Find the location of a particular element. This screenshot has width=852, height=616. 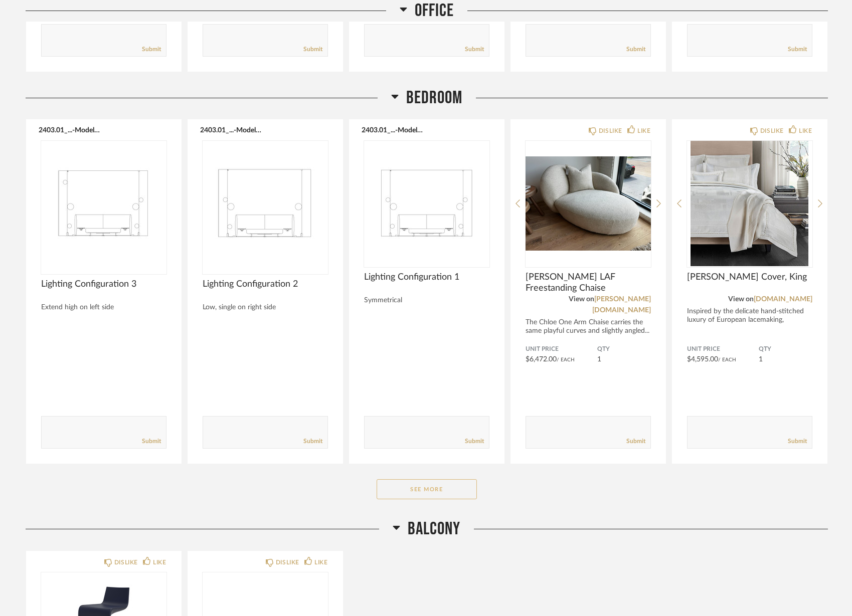

button: See More is located at coordinates (427, 489).